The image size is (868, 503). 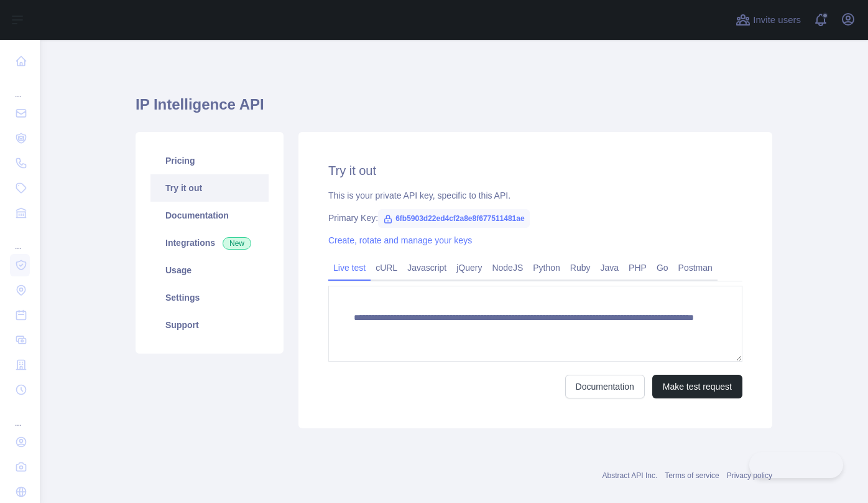 What do you see at coordinates (691, 475) in the screenshot?
I see `a: Terms of service` at bounding box center [691, 475].